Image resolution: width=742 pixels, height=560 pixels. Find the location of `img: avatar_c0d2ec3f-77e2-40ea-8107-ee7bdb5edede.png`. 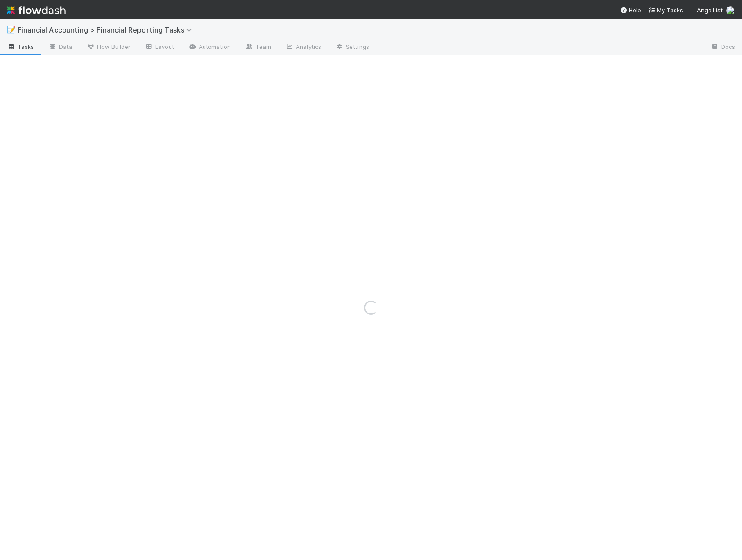

img: avatar_c0d2ec3f-77e2-40ea-8107-ee7bdb5edede.png is located at coordinates (731, 11).